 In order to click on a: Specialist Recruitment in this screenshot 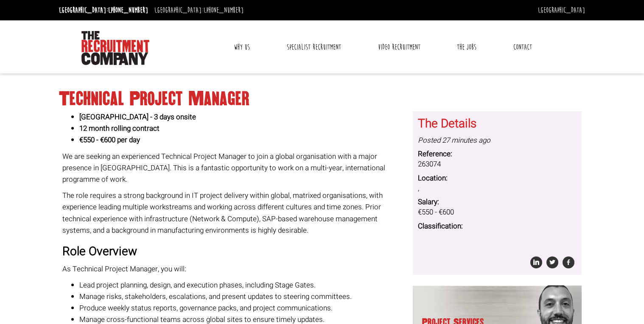, I will do `click(314, 47)`.